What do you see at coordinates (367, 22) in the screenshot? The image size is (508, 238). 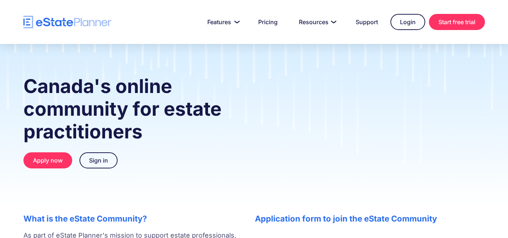 I see `a: Support` at bounding box center [367, 22].